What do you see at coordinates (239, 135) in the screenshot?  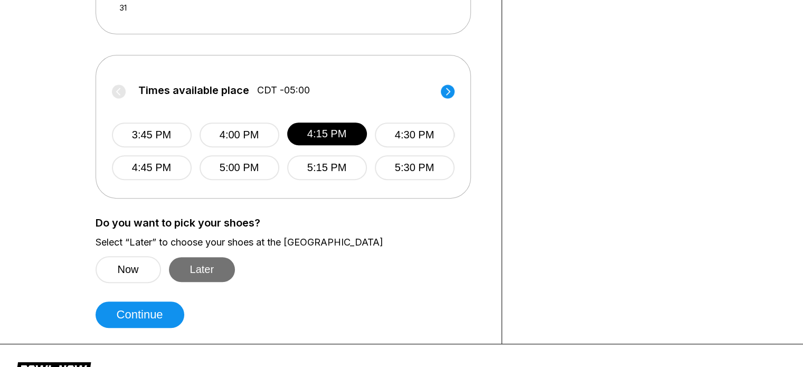 I see `button: 4:00 PM` at bounding box center [239, 135].